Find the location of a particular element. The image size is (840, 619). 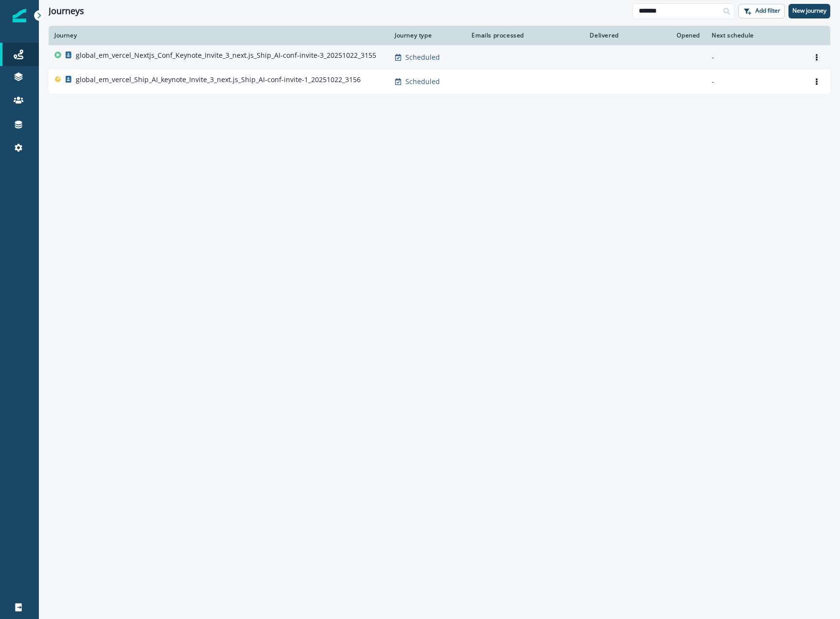

a: global_em_vercel_Nextjs_Conf_Keynote_Invite_3_next.js_Ship_AI-conf-invite-3_20251022_3155Schedule... is located at coordinates (439, 57).